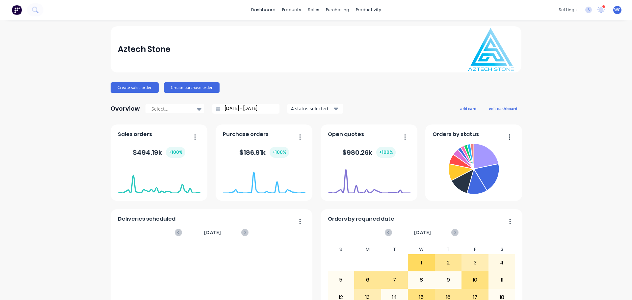 The image size is (632, 300). What do you see at coordinates (246, 134) in the screenshot?
I see `span: Purchase orders` at bounding box center [246, 134].